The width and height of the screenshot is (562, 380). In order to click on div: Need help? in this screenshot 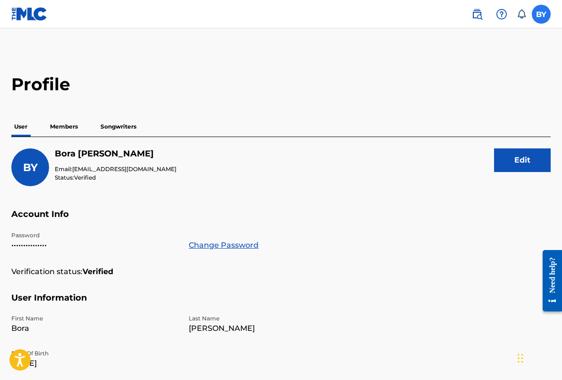, I will do `click(17, 32)`.